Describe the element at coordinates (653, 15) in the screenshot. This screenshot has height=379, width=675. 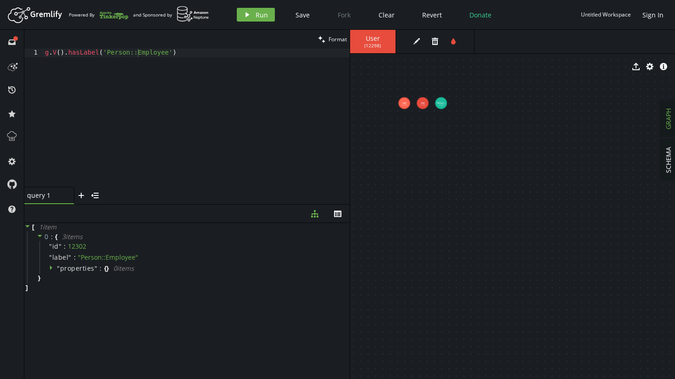
I see `span: Sign In` at that location.